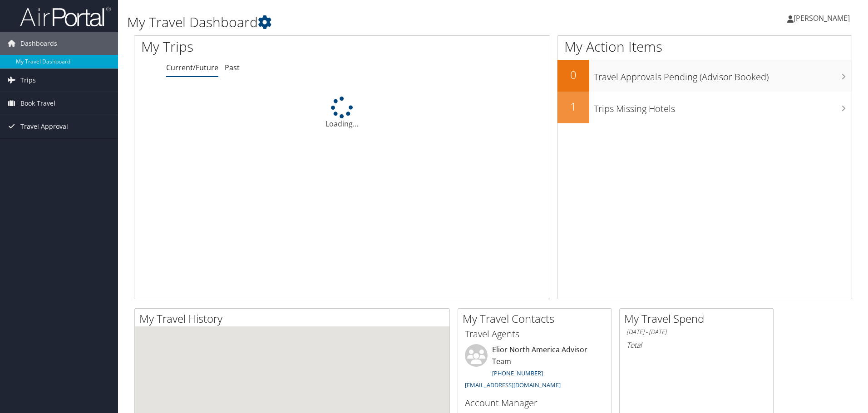 The width and height of the screenshot is (868, 413). What do you see at coordinates (38, 104) in the screenshot?
I see `span: Book Travel` at bounding box center [38, 104].